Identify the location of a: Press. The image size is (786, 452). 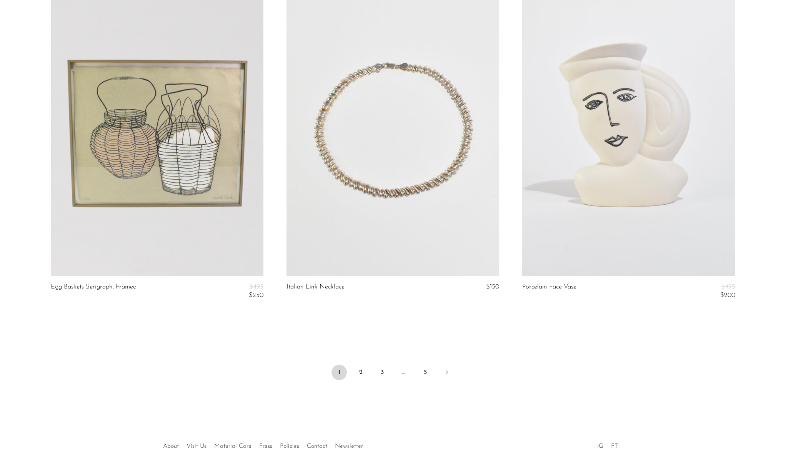
(266, 446).